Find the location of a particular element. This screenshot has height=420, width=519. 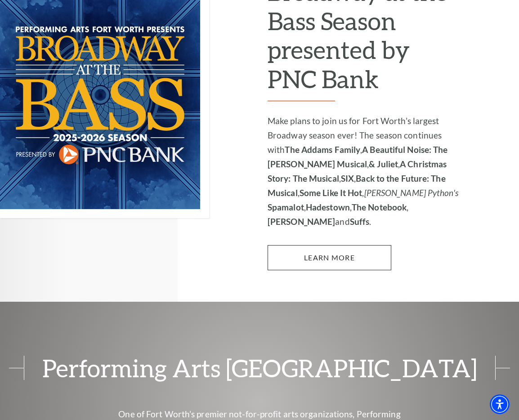

strong: & Juliet is located at coordinates (383, 164).